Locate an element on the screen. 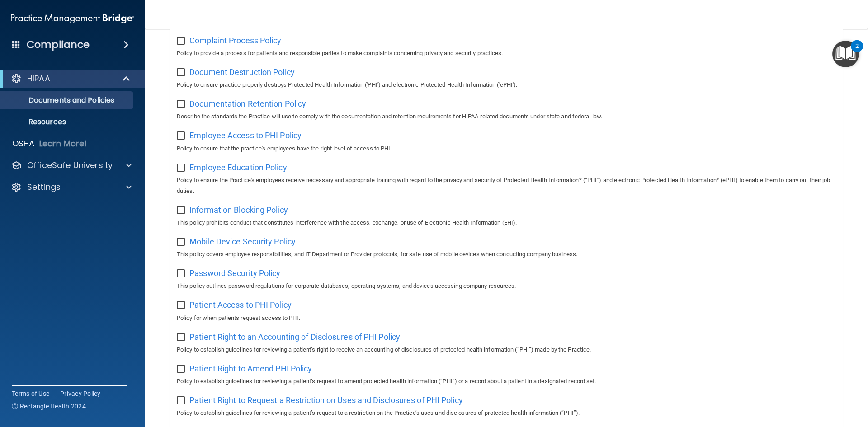  span: Patient Right to Amend PHI Policy is located at coordinates (250, 368).